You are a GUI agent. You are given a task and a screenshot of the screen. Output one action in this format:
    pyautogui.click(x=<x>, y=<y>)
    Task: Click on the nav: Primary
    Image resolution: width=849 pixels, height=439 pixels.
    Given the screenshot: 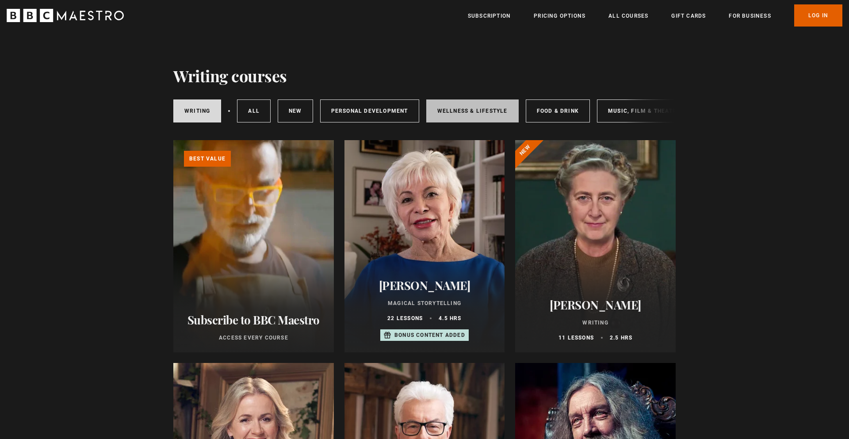 What is the action you would take?
    pyautogui.click(x=655, y=15)
    